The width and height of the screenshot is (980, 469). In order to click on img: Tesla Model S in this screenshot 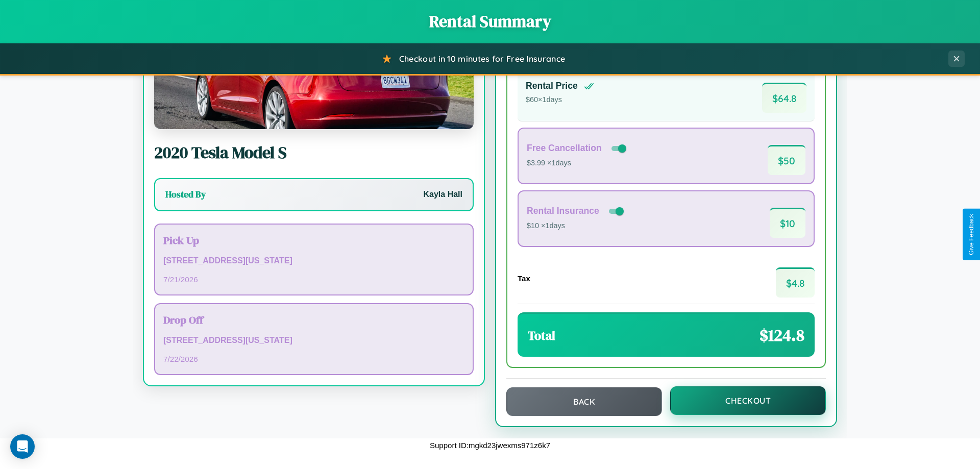, I will do `click(313, 78)`.